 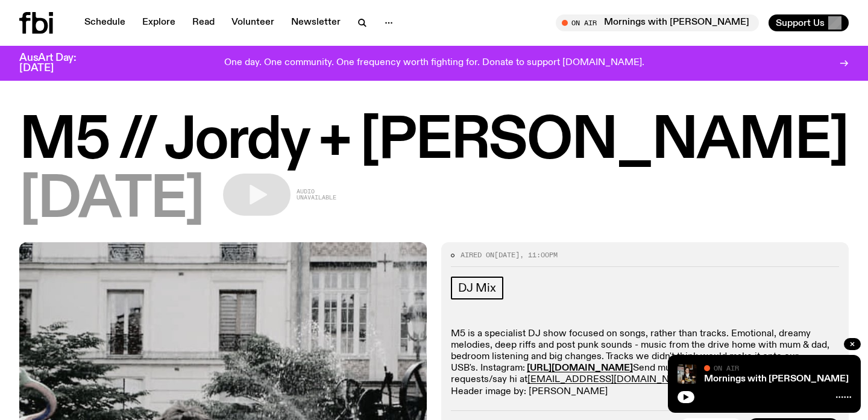 I want to click on a: Newsletter, so click(x=316, y=23).